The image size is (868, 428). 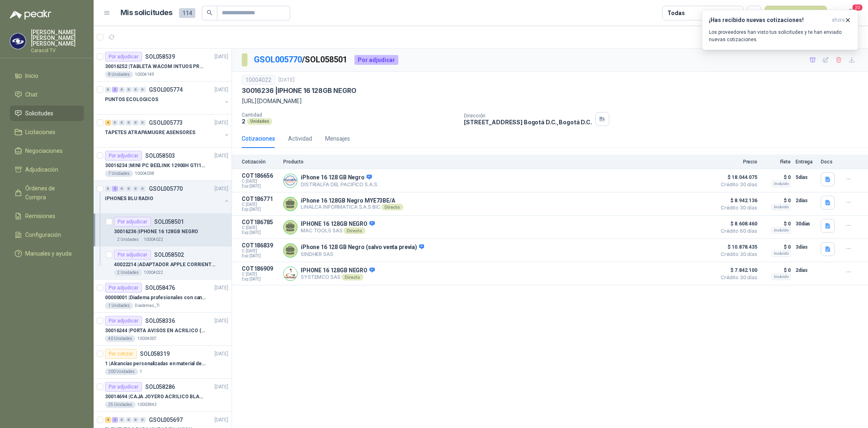 I want to click on span: Crédito 60 días, so click(x=737, y=231).